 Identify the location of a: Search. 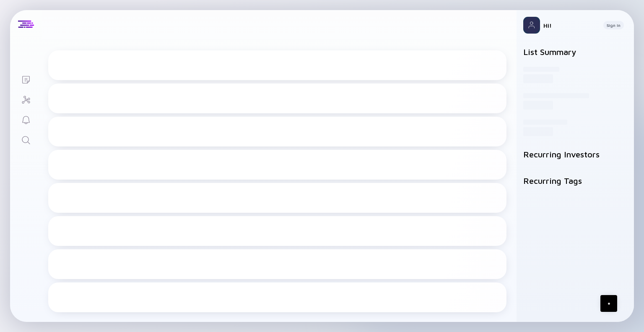
(25, 139).